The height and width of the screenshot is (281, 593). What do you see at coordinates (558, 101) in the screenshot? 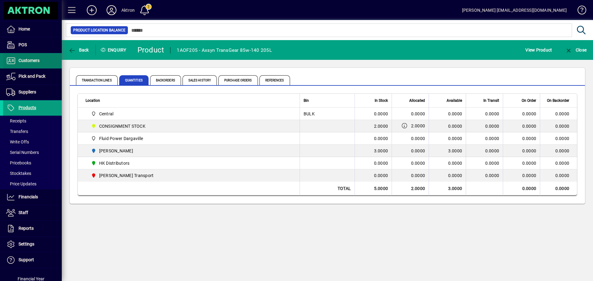
I see `span: On Backorder` at bounding box center [558, 101].